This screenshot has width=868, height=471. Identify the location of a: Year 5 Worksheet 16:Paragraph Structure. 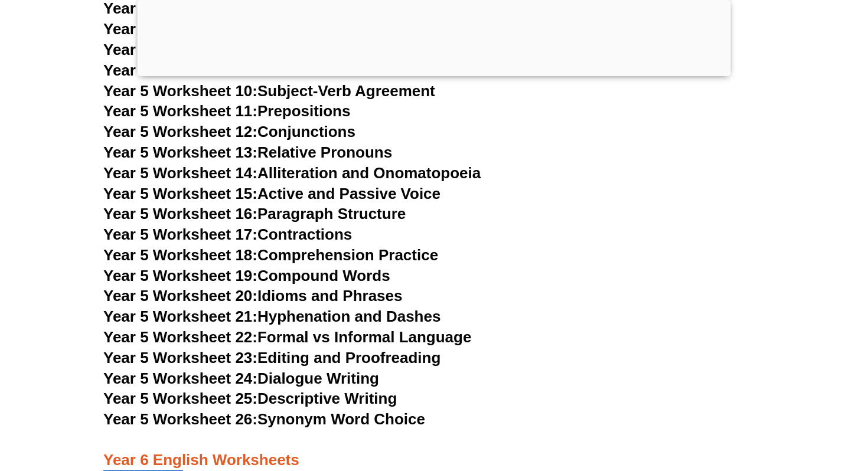
(254, 213).